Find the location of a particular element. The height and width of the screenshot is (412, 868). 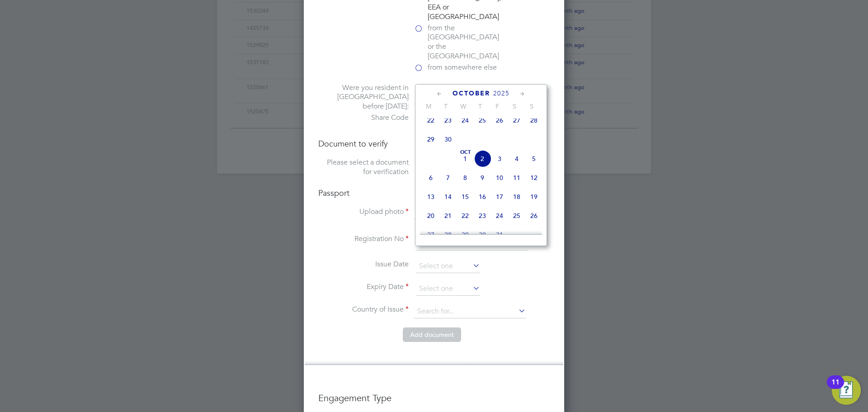

label: Country of Issue is located at coordinates (364, 309).